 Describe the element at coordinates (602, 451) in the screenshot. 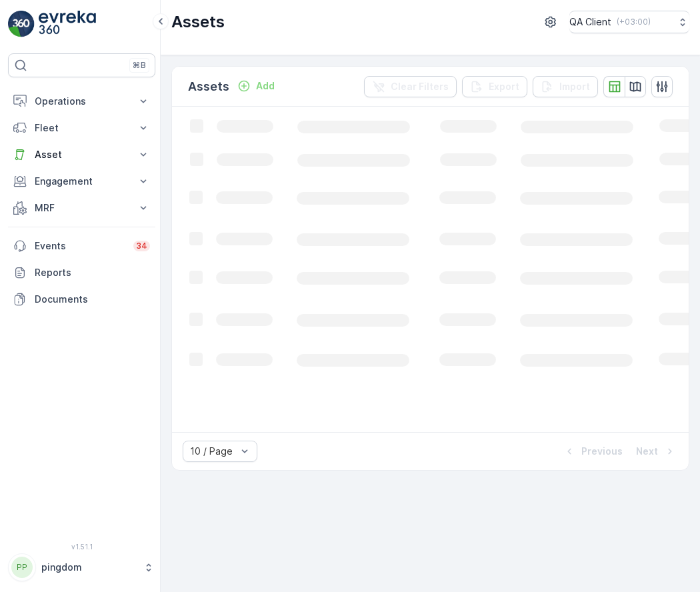

I see `p: Previous` at that location.